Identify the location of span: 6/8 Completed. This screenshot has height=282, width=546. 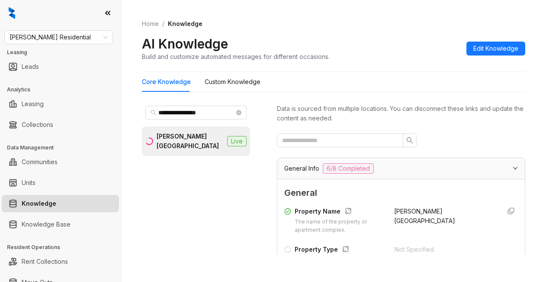
(348, 168).